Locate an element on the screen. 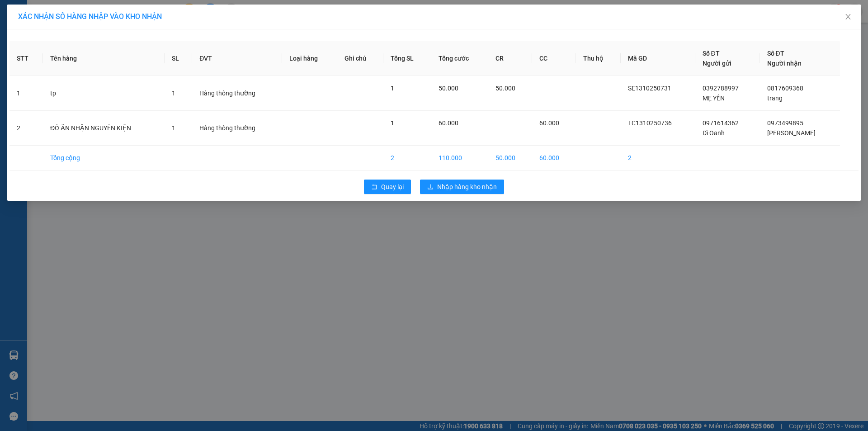  td: tp is located at coordinates (104, 93).